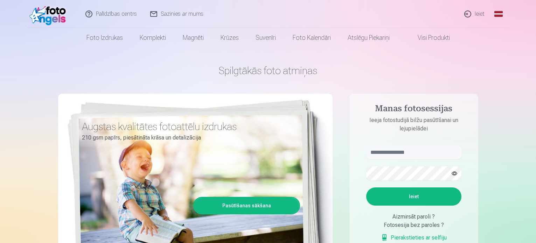  I want to click on a: Pasūtīšanas sākšana, so click(247, 206).